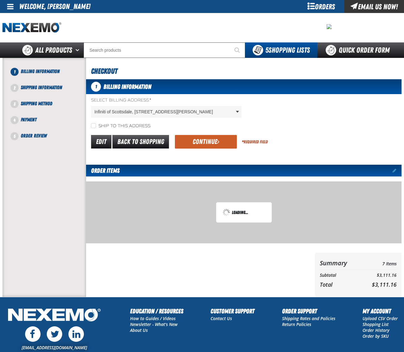 The width and height of the screenshot is (404, 352). What do you see at coordinates (397, 171) in the screenshot?
I see `a: Edit items` at bounding box center [397, 171].